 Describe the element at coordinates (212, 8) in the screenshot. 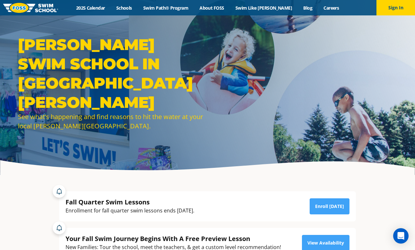

I see `a: About FOSS` at that location.